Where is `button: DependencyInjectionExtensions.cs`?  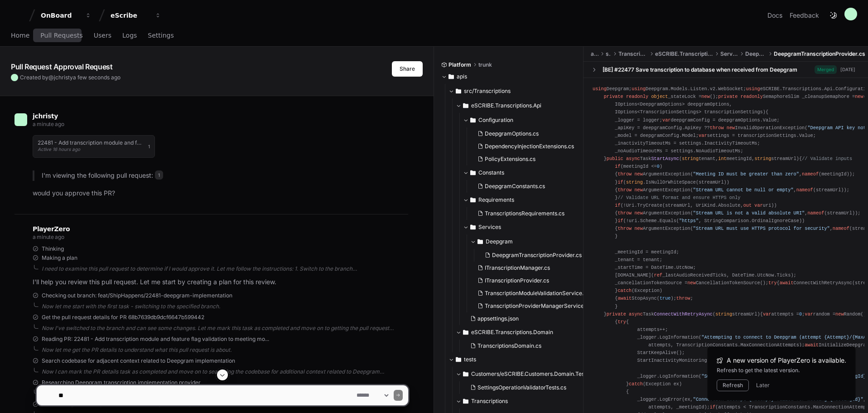
button: DependencyInjectionExtensions.cs is located at coordinates (532, 146).